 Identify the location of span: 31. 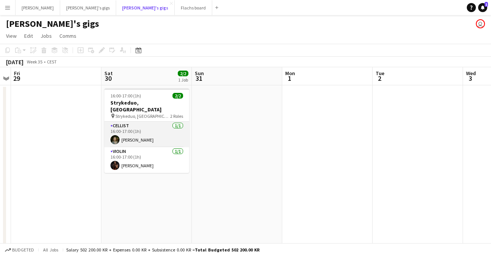
(199, 78).